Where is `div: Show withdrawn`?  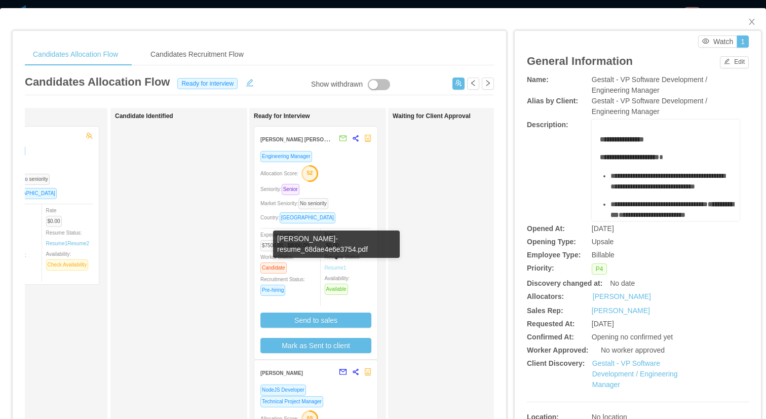 div: Show withdrawn is located at coordinates (337, 85).